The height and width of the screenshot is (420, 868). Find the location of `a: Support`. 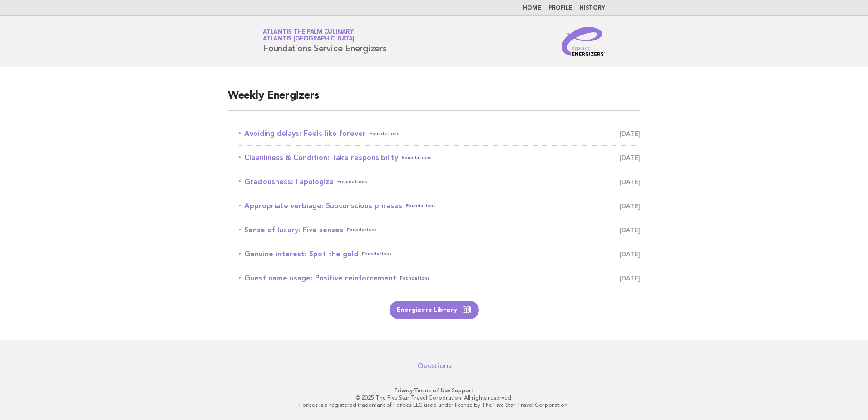

a: Support is located at coordinates (463, 390).